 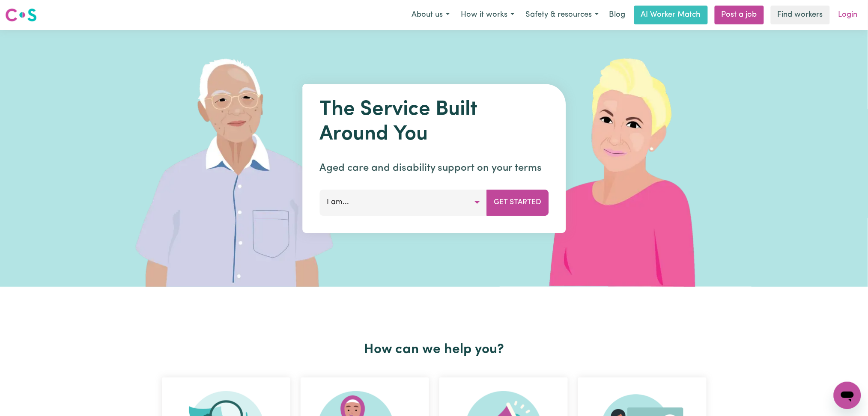 What do you see at coordinates (617, 15) in the screenshot?
I see `a: Blog` at bounding box center [617, 15].